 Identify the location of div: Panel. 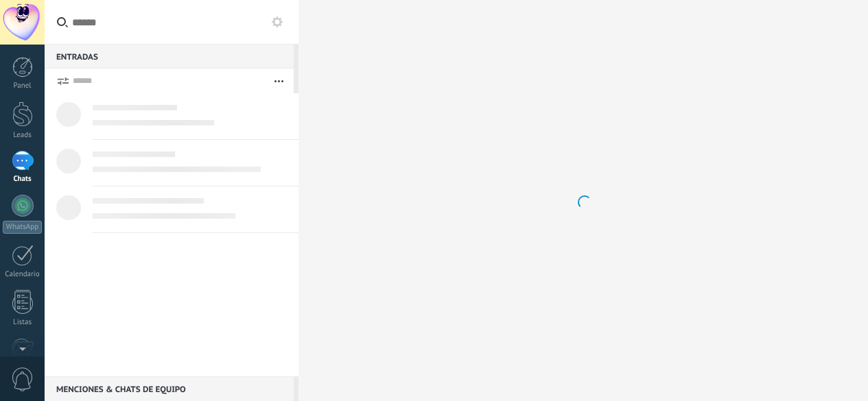
(22, 86).